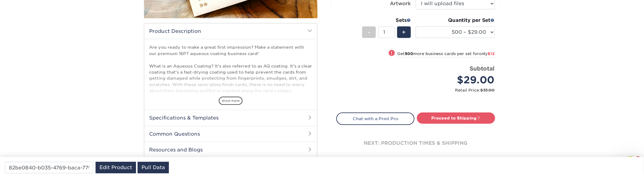  I want to click on span: show more, so click(231, 100).